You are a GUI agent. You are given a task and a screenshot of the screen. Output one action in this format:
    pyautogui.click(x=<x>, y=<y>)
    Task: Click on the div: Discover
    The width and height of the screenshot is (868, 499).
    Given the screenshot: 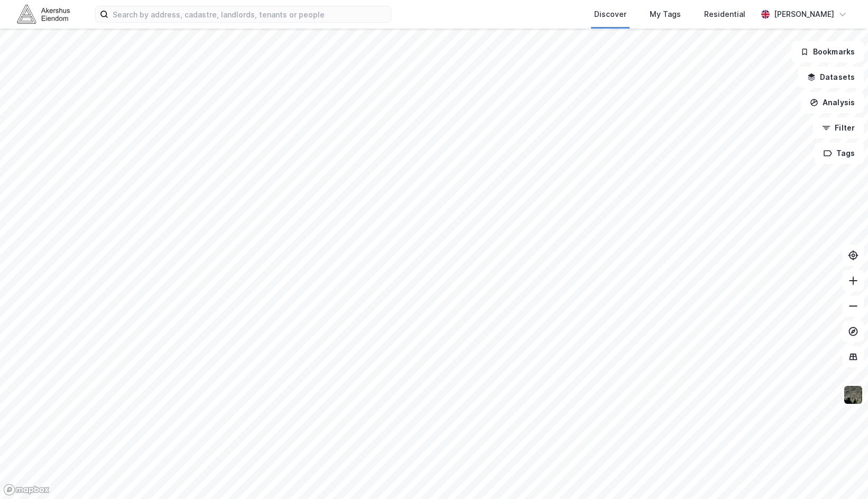 What is the action you would take?
    pyautogui.click(x=610, y=14)
    